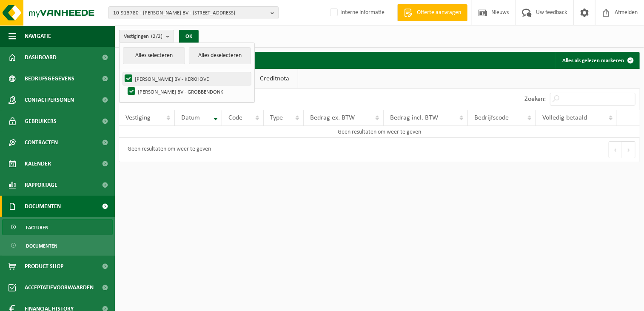 Image resolution: width=644 pixels, height=311 pixels. Describe the element at coordinates (37, 227) in the screenshot. I see `span: Facturen` at that location.